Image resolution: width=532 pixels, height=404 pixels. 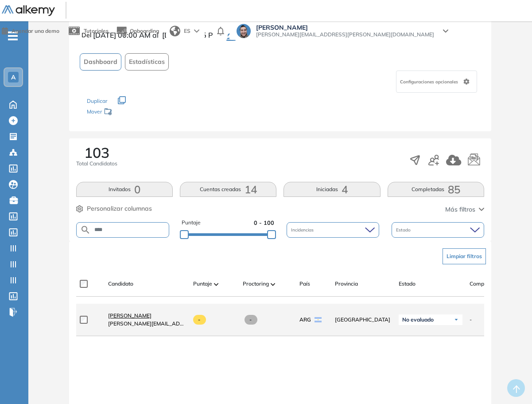 I want to click on button: Completadas85, so click(x=436, y=189).